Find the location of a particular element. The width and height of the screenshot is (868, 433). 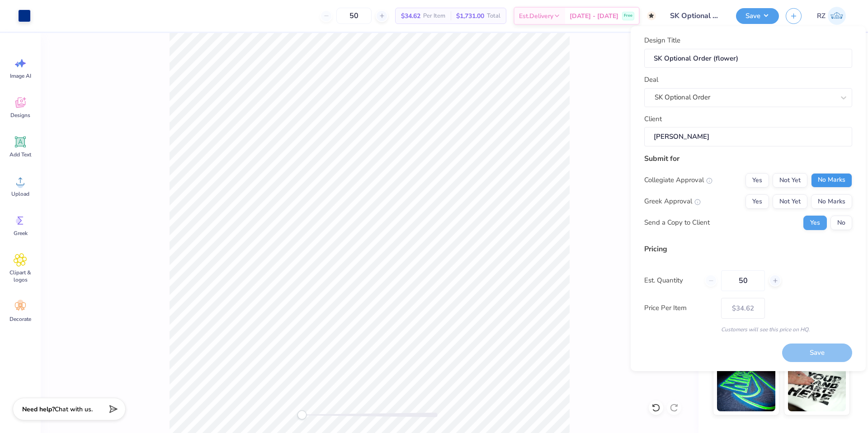

label: Deal is located at coordinates (651, 80).